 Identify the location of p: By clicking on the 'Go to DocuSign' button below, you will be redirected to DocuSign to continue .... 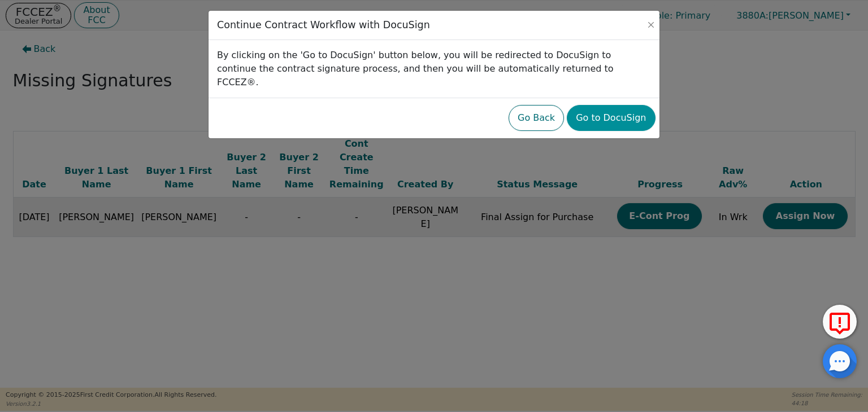
(434, 69).